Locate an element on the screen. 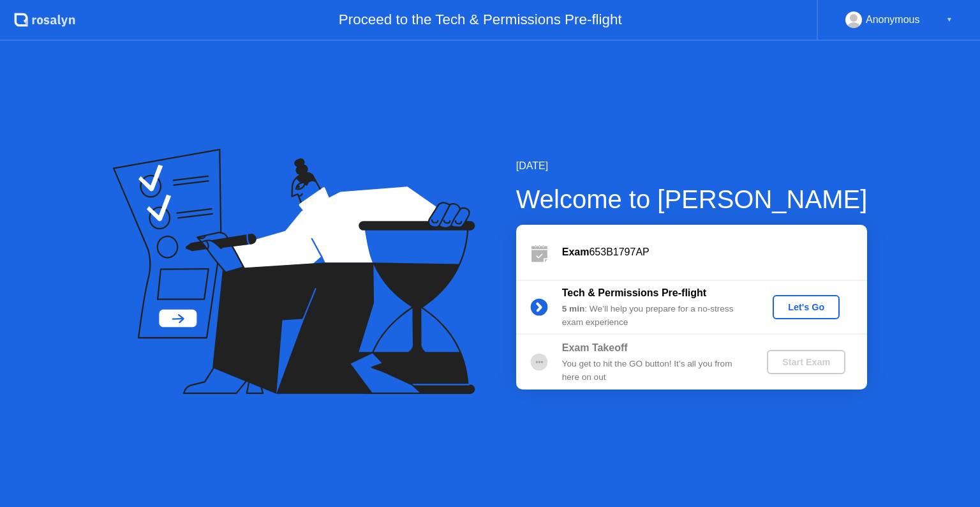  b: Tech & Permissions Pre-flight is located at coordinates (634, 292).